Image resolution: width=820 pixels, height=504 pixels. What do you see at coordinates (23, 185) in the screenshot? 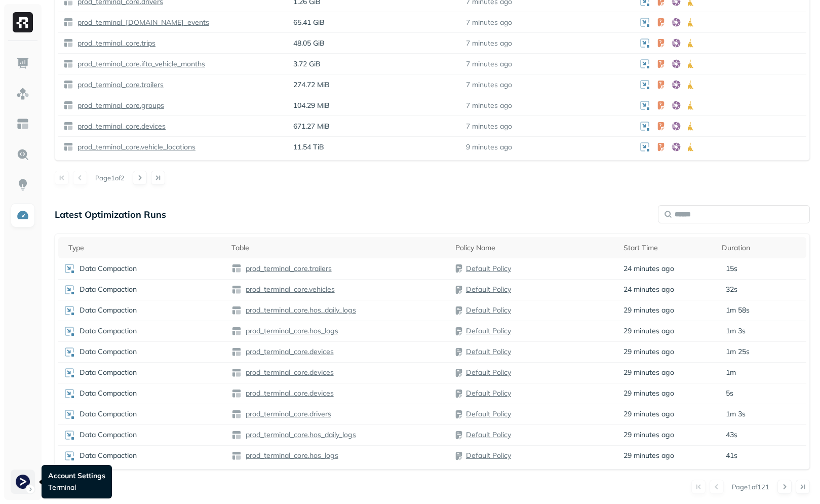
I see `img: Insights` at bounding box center [23, 185].